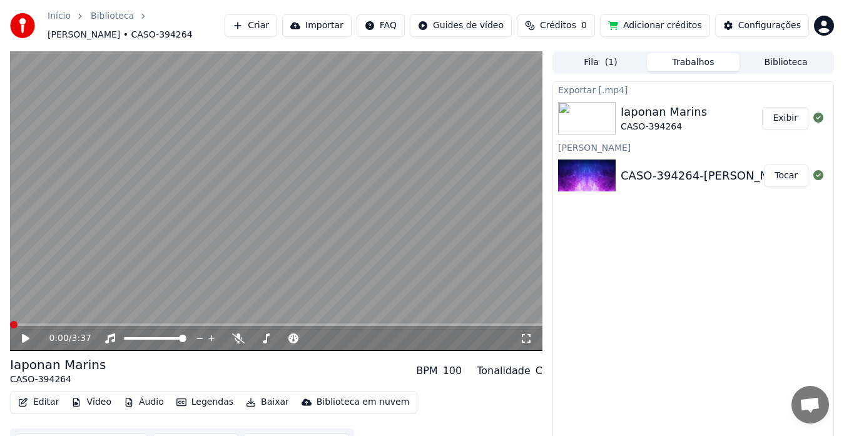 The image size is (844, 436). Describe the element at coordinates (785, 118) in the screenshot. I see `button: Exibir` at that location.